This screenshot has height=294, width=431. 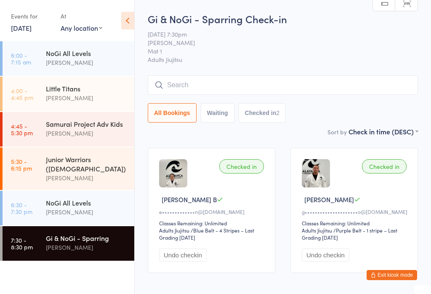 What do you see at coordinates (276, 51) in the screenshot?
I see `span: Mat 1` at bounding box center [276, 51].